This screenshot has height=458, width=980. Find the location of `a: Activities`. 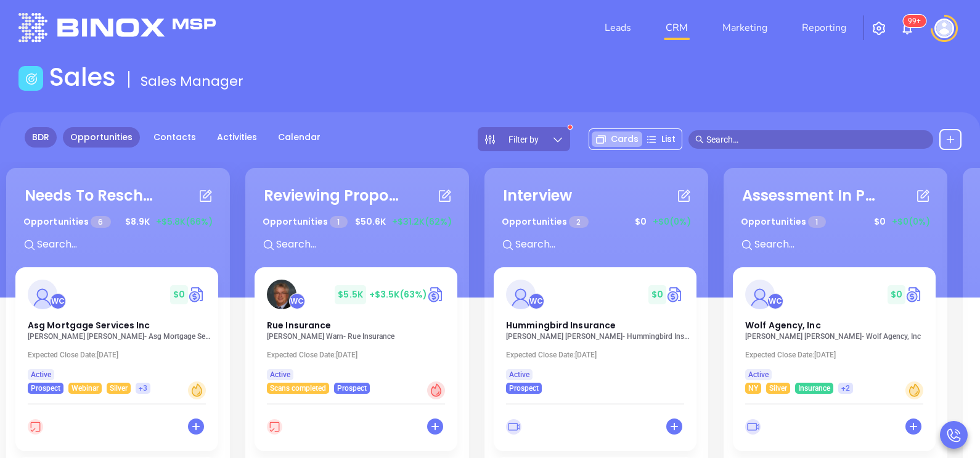

a: Activities is located at coordinates (237, 137).